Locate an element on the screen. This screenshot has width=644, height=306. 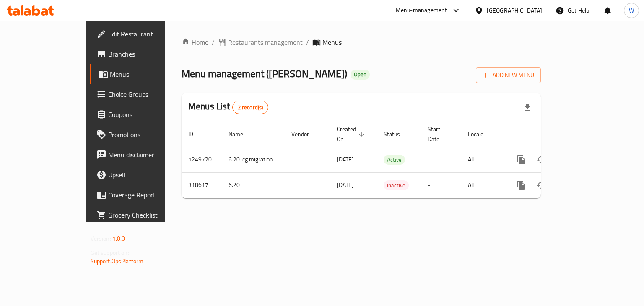
span: Add New Menu is located at coordinates (508, 75).